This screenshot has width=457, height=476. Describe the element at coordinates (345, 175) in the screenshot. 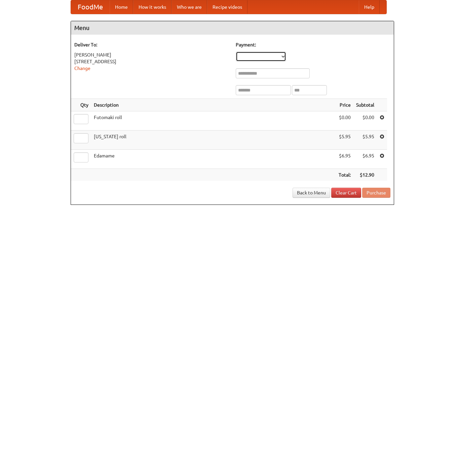

I see `th: Total:` at that location.